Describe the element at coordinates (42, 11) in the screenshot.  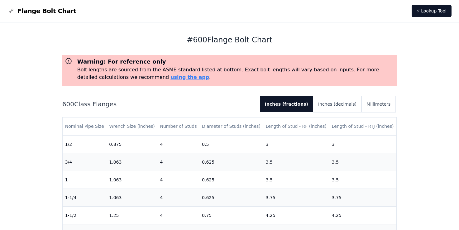
I see `a: Flange Bolt Chart LogoFlange Bolt Chart` at that location.